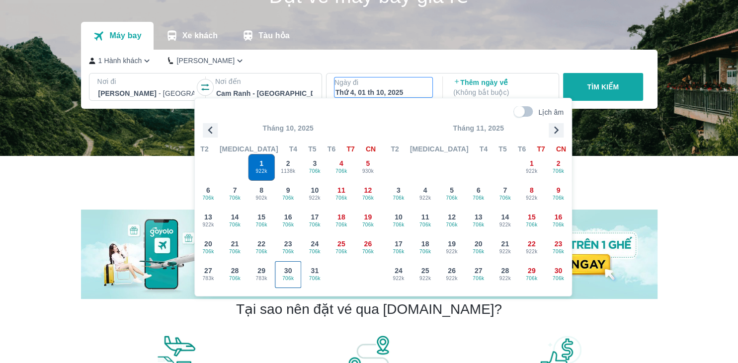 The height and width of the screenshot is (363, 738). Describe the element at coordinates (235, 217) in the screenshot. I see `span: 14` at that location.